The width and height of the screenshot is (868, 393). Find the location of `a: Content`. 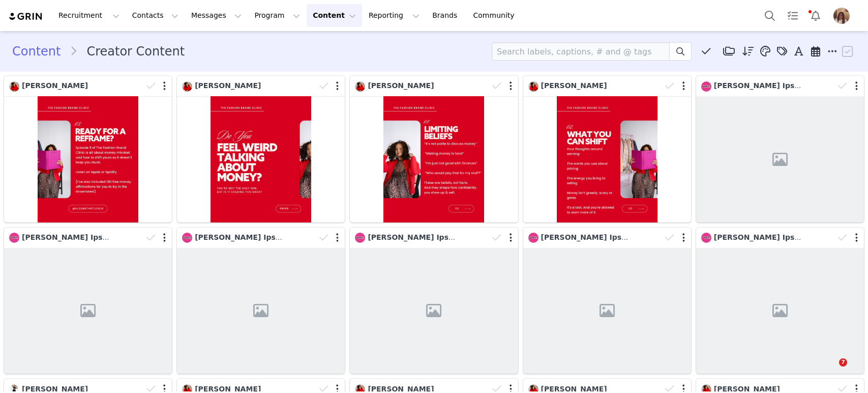

a: Content is located at coordinates (40, 52).